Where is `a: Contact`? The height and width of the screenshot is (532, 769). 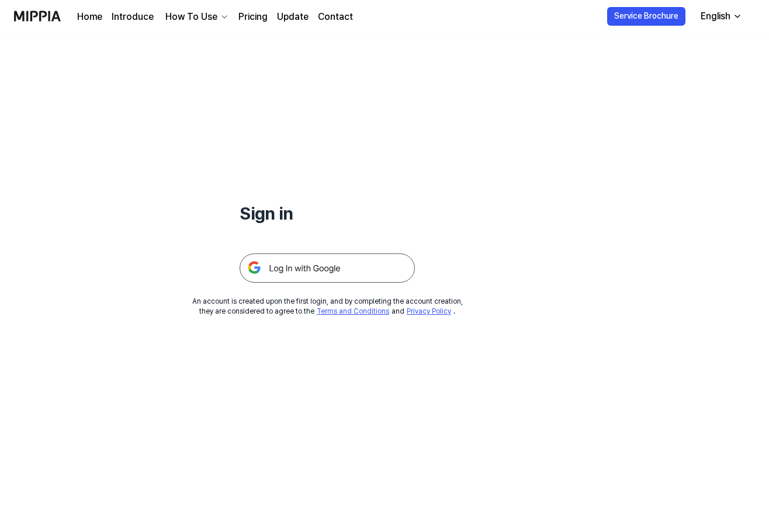
a: Contact is located at coordinates (335, 17).